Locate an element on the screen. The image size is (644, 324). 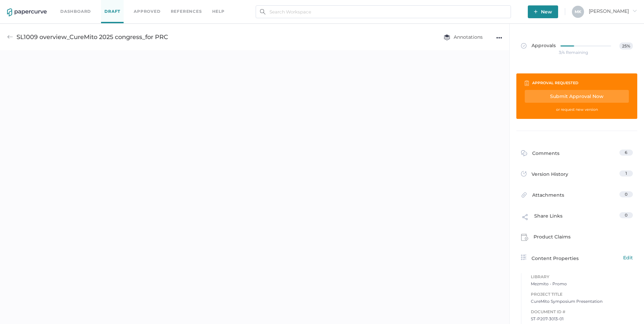
a: Dashboard is located at coordinates (76, 12).